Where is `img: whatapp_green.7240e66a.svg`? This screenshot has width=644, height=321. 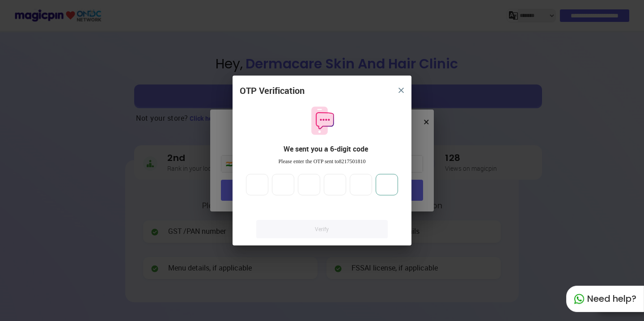
img: whatapp_green.7240e66a.svg is located at coordinates (579, 299).